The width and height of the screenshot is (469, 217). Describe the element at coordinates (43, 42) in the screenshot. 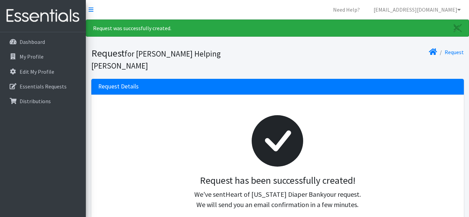

I see `a: Dashboard` at that location.